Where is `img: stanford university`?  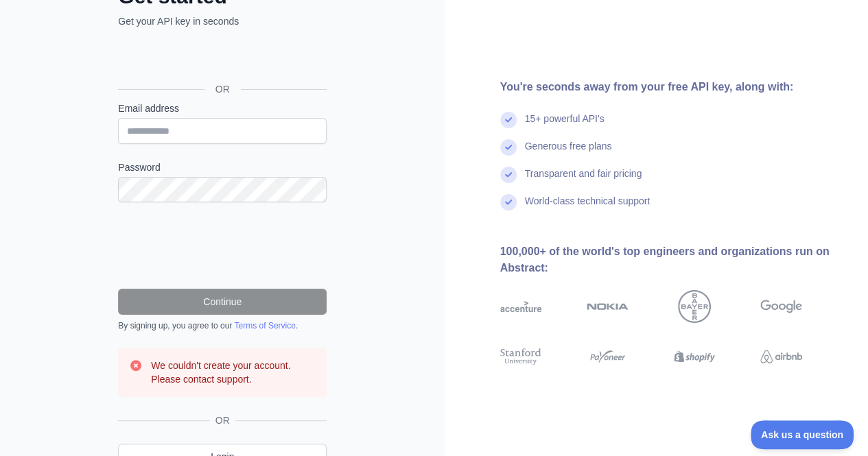
img: stanford university is located at coordinates (521, 357).